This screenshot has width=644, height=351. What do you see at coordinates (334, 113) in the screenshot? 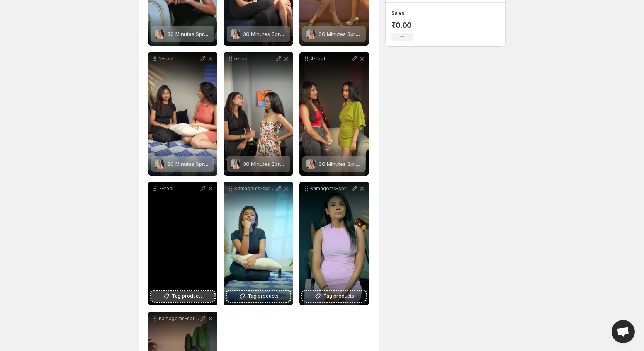
I see `div: 4-reel30 Minutes Spray™ For Men30 Minutes Spray™ For Men` at bounding box center [334, 113].